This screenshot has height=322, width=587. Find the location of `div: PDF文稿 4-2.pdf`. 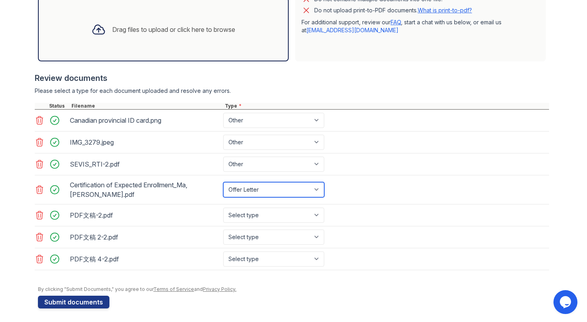

div: PDF文稿 4-2.pdf is located at coordinates (145, 259).